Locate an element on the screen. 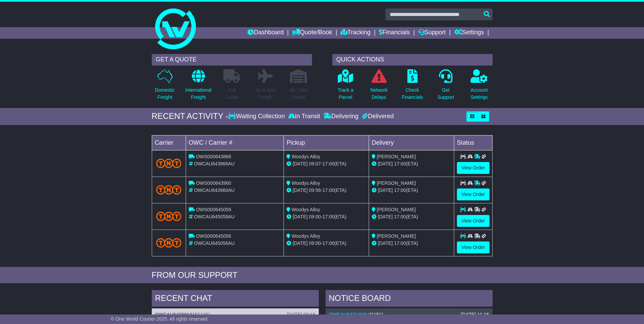 This screenshot has height=324, width=644. span: 09:07 is located at coordinates (315, 164).